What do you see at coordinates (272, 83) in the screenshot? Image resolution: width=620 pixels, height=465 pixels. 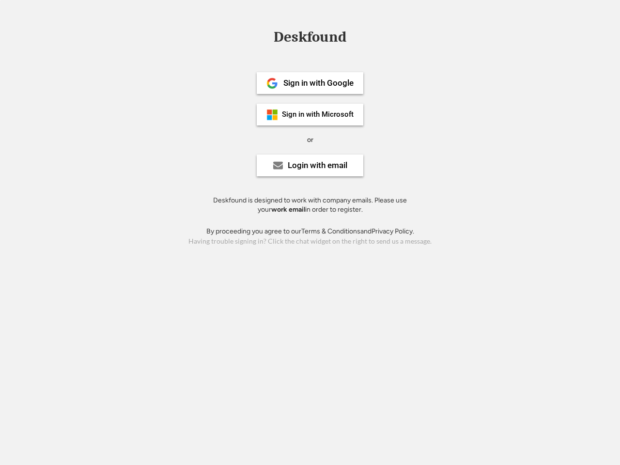 I see `img: 1024px-Google__G__Logo.svg.png` at bounding box center [272, 83].